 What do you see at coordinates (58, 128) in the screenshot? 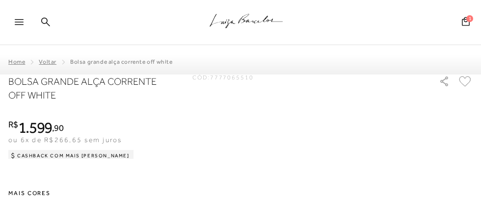
I see `span: 90` at bounding box center [58, 128].